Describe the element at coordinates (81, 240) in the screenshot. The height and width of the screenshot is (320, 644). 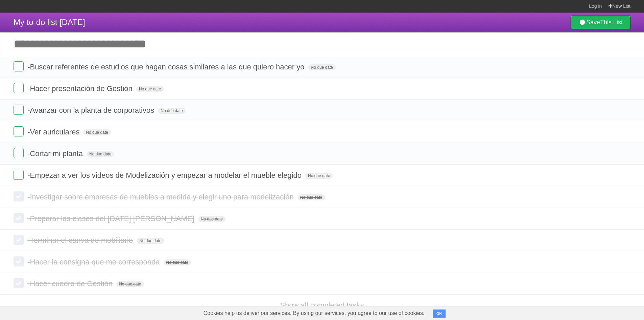
I see `span: -Terminar el canva de mobiliario` at that location.